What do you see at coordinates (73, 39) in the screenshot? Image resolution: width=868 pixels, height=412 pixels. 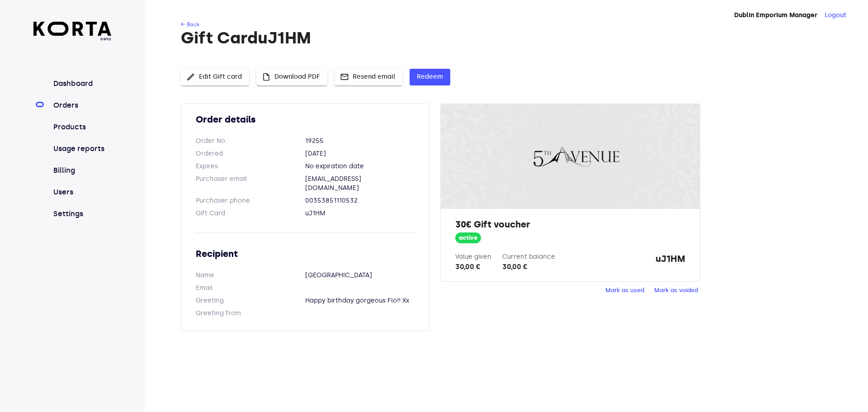 I see `span: beta` at bounding box center [73, 39].